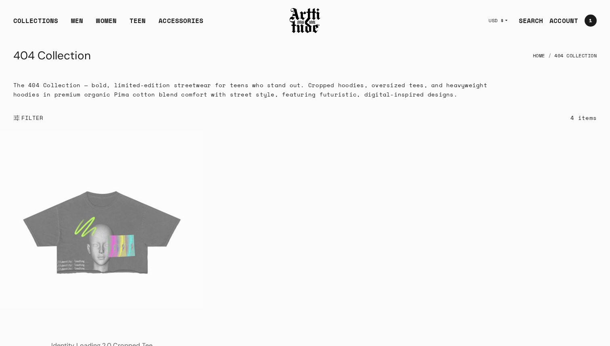 The image size is (610, 346). What do you see at coordinates (590, 21) in the screenshot?
I see `span: 1` at bounding box center [590, 21].